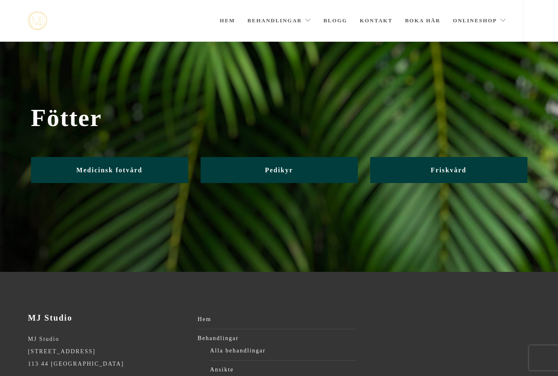  I want to click on span: Pedikyr, so click(279, 170).